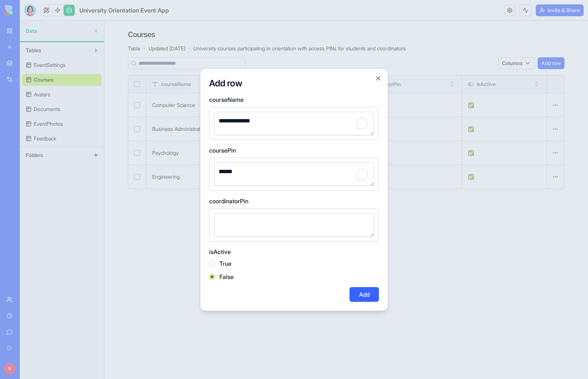  What do you see at coordinates (378, 78) in the screenshot?
I see `button: Close` at bounding box center [378, 78].